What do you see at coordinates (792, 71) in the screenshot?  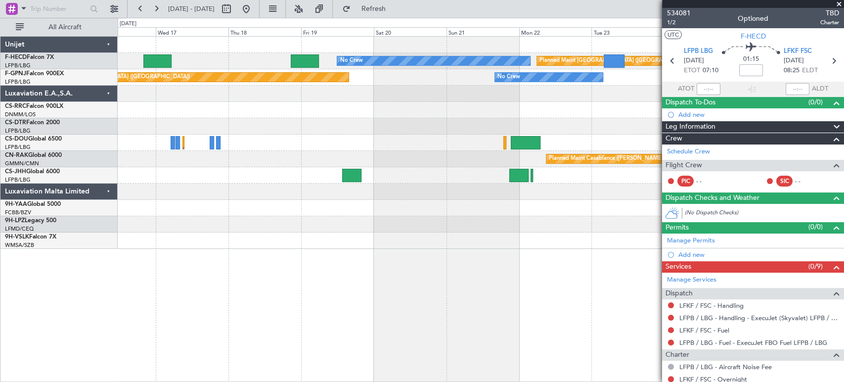 I see `span: 08:25` at bounding box center [792, 71].